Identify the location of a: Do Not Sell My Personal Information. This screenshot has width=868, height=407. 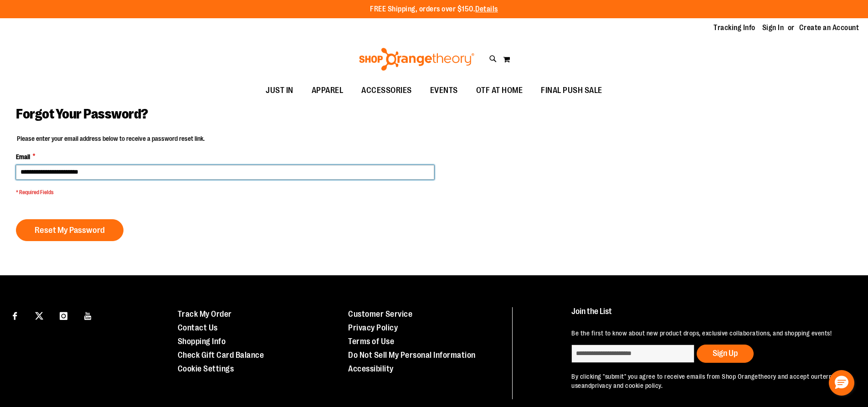
(412, 355).